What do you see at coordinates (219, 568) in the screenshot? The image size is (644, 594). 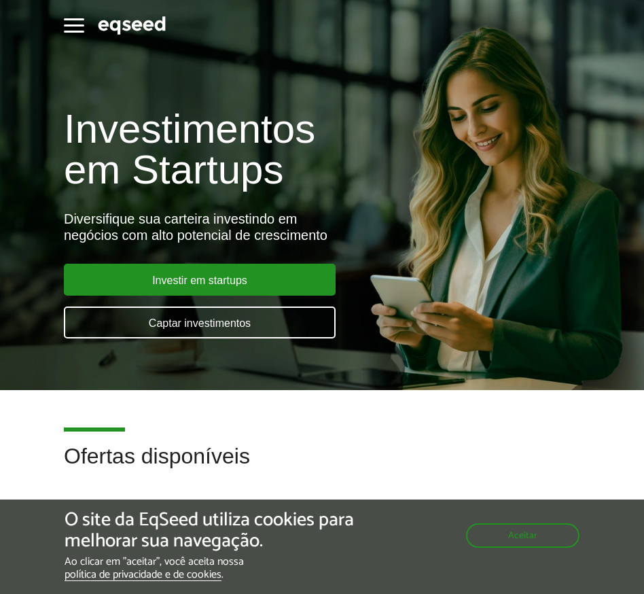 I see `p: Ao clicar em "aceitar", você aceita nossa .` at bounding box center [219, 568].